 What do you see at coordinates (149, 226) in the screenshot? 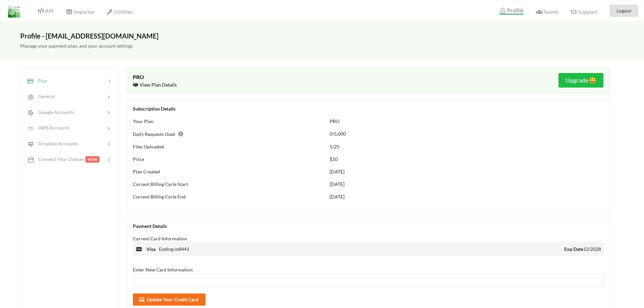
I see `span: Payment Details` at bounding box center [149, 226].